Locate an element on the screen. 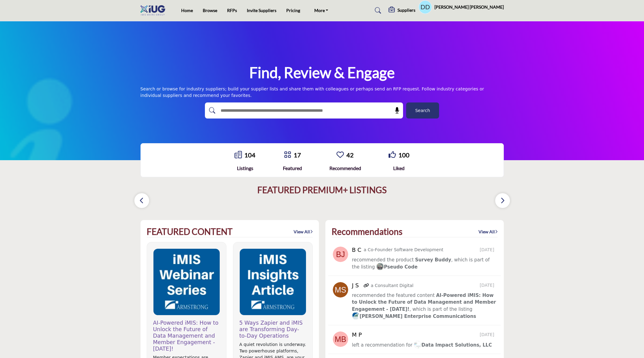  a: Home is located at coordinates (187, 10).